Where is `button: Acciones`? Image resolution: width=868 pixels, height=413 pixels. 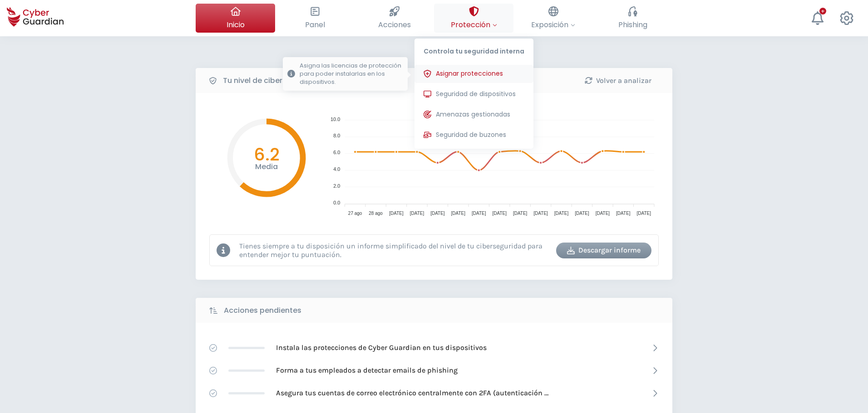
button: Acciones is located at coordinates (394, 19).